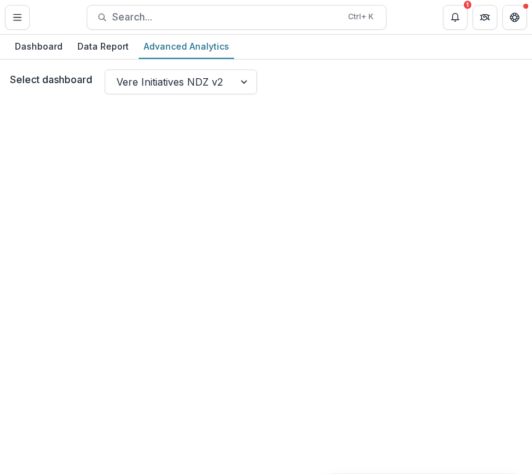 This screenshot has height=474, width=532. Describe the element at coordinates (38, 46) in the screenshot. I see `div: Dashboard` at that location.